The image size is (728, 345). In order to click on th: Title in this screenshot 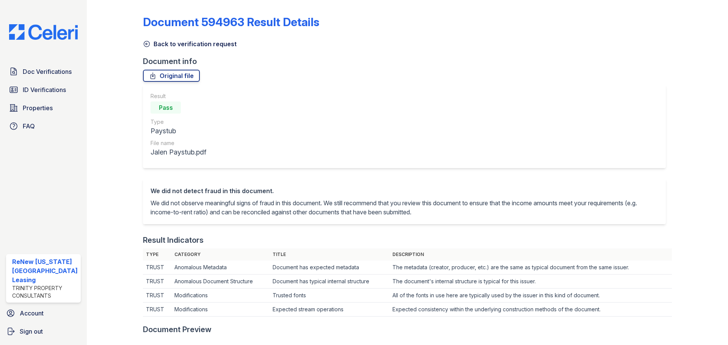, I will do `click(329, 255)`.